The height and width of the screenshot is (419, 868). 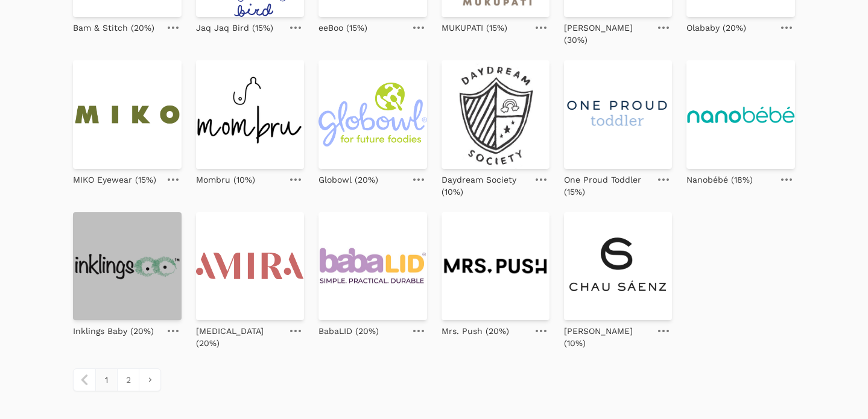 I want to click on p: Nanobébé (18%), so click(x=720, y=180).